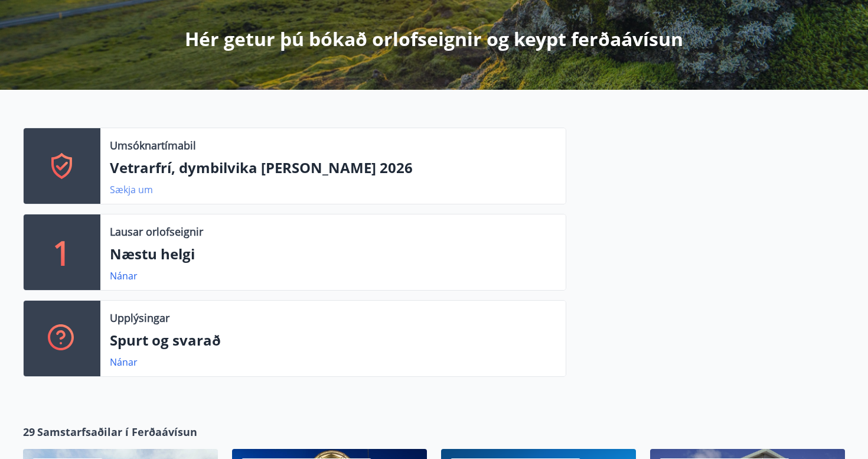  What do you see at coordinates (333, 340) in the screenshot?
I see `p: Spurt og svarað` at bounding box center [333, 340].